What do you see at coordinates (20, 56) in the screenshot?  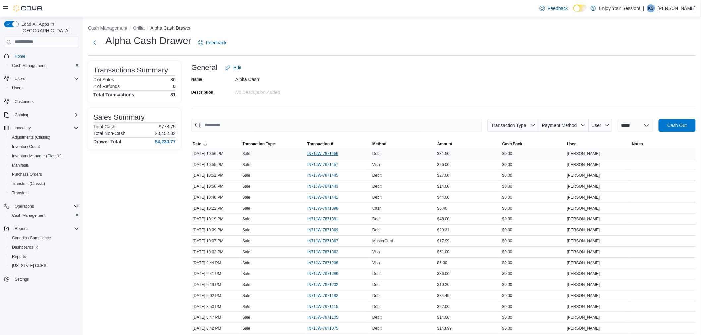 I see `span: Home` at bounding box center [20, 56].